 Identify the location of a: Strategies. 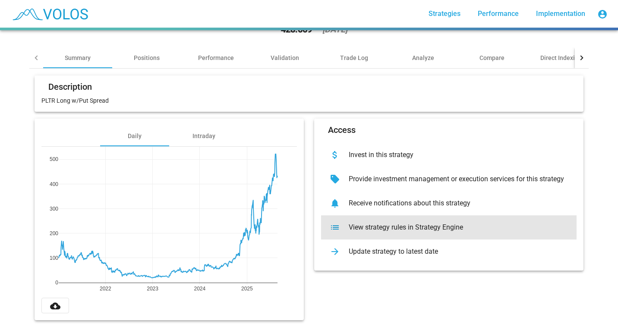
(445, 14).